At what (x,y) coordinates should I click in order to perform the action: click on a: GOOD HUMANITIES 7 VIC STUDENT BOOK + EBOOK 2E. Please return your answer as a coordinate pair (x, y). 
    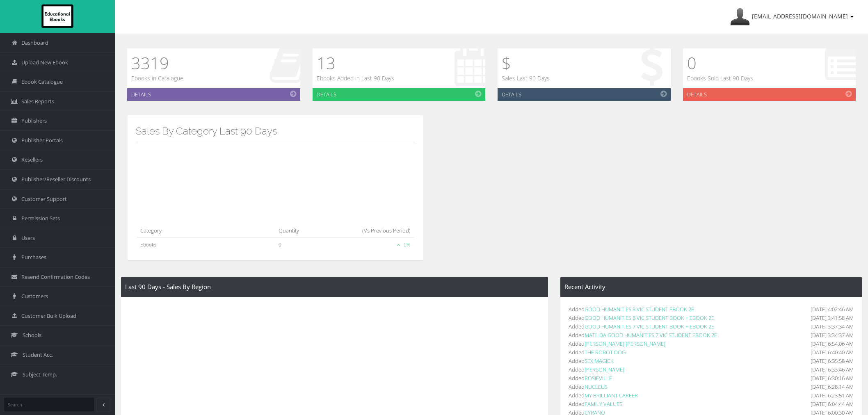
    Looking at the image, I should click on (649, 326).